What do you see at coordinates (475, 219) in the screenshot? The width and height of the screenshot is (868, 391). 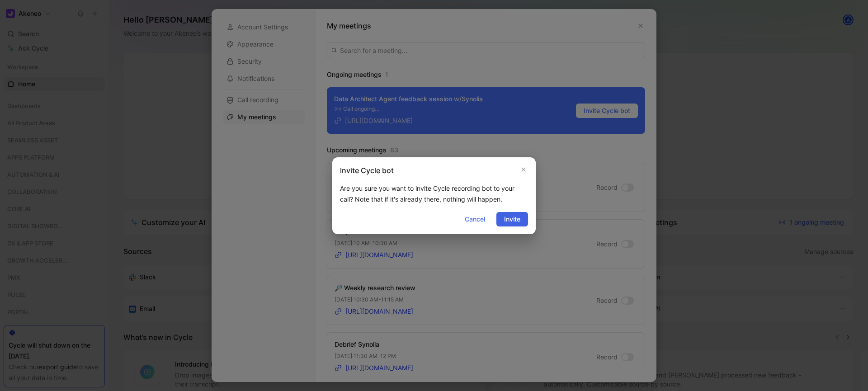 I see `button: Cancel` at bounding box center [475, 219].